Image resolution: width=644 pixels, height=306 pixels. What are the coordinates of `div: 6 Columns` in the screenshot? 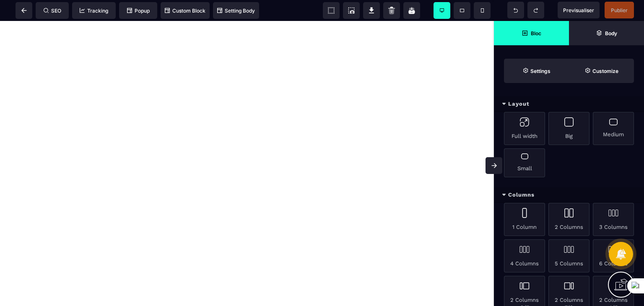 It's located at (614, 256).